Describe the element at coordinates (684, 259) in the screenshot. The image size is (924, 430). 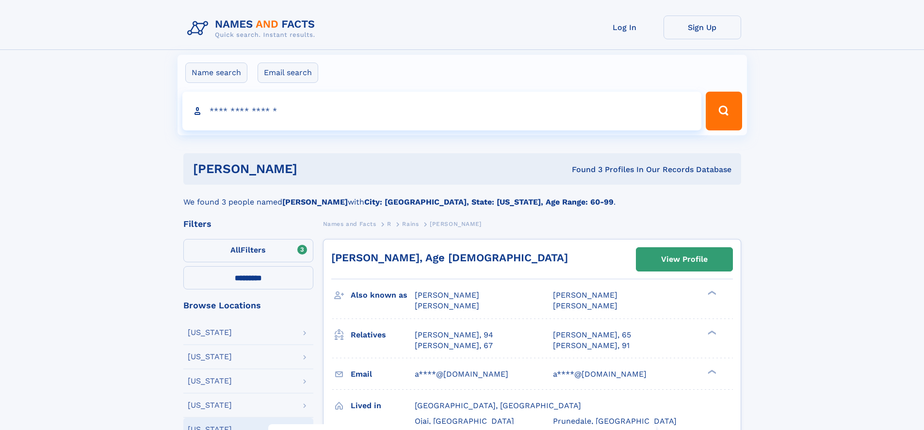
I see `div: View Profile` at that location.